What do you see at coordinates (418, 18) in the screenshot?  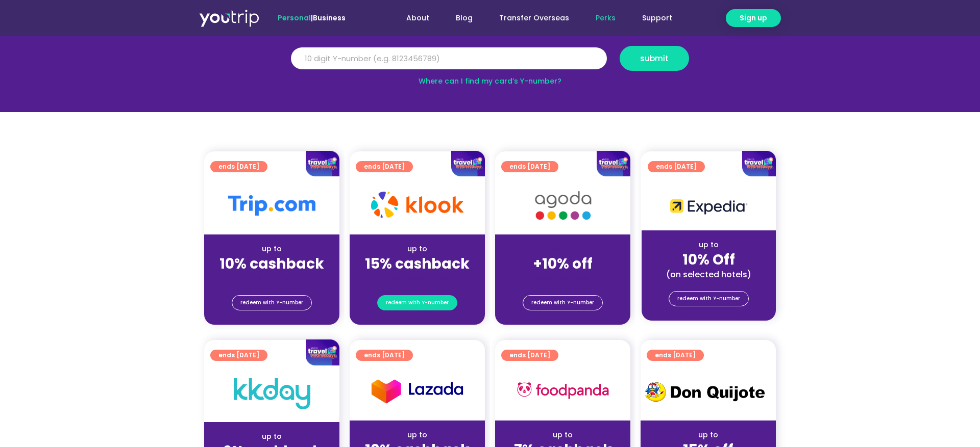 I see `a: About` at bounding box center [418, 18].